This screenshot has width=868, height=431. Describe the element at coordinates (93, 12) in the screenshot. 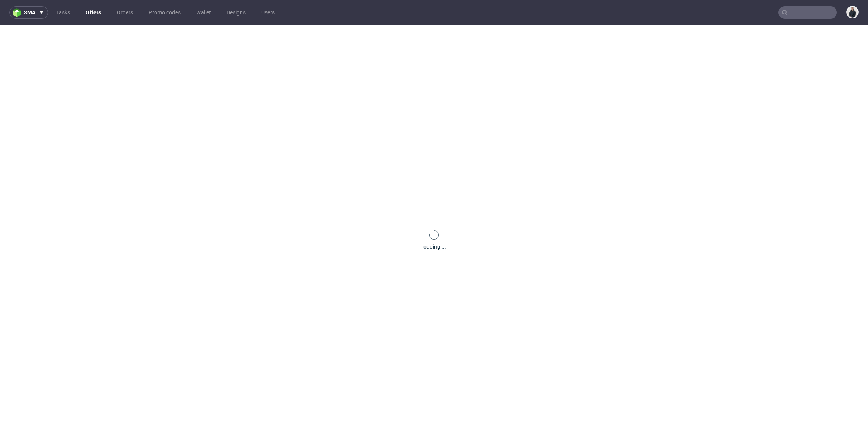

I see `a: Offers` at that location.